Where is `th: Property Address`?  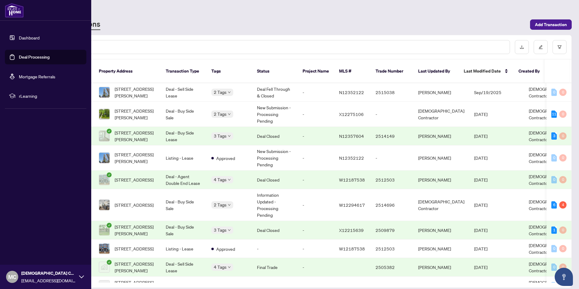 th: Property Address is located at coordinates (127, 71).